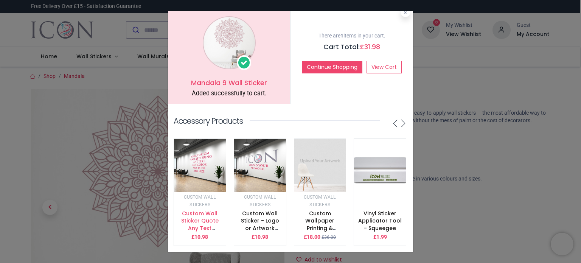  What do you see at coordinates (320, 228) in the screenshot?
I see `a: Custom Wallpaper Printing & Custom Wall Murals` at bounding box center [320, 228].